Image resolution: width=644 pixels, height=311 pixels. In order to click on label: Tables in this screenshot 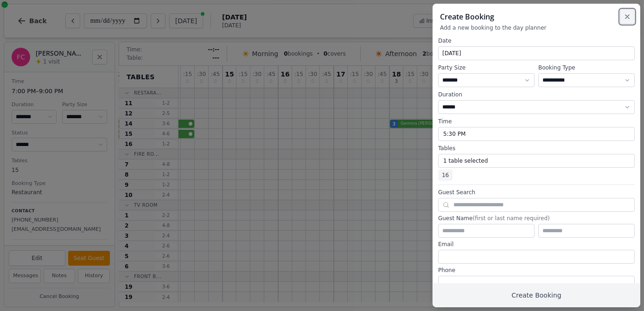, I will do `click(537, 148)`.